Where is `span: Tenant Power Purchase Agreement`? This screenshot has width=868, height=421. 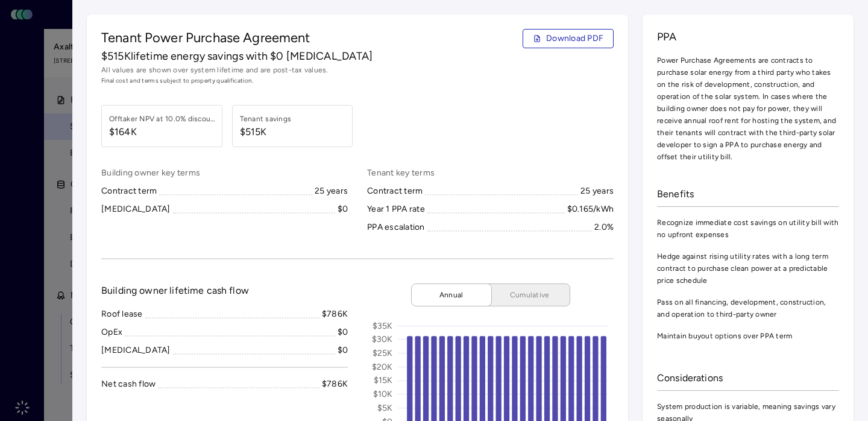 span: Tenant Power Purchase Agreement is located at coordinates (205, 39).